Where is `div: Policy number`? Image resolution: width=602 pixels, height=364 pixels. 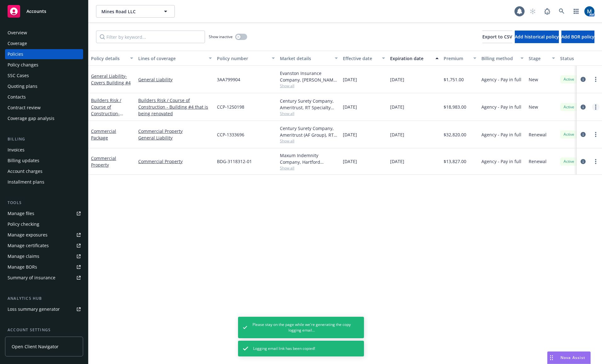 div: Policy number is located at coordinates (243, 58).